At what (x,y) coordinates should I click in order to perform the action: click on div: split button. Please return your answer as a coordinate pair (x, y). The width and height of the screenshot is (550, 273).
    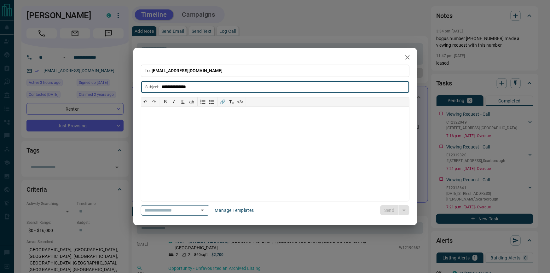
    Looking at the image, I should click on (394, 210).